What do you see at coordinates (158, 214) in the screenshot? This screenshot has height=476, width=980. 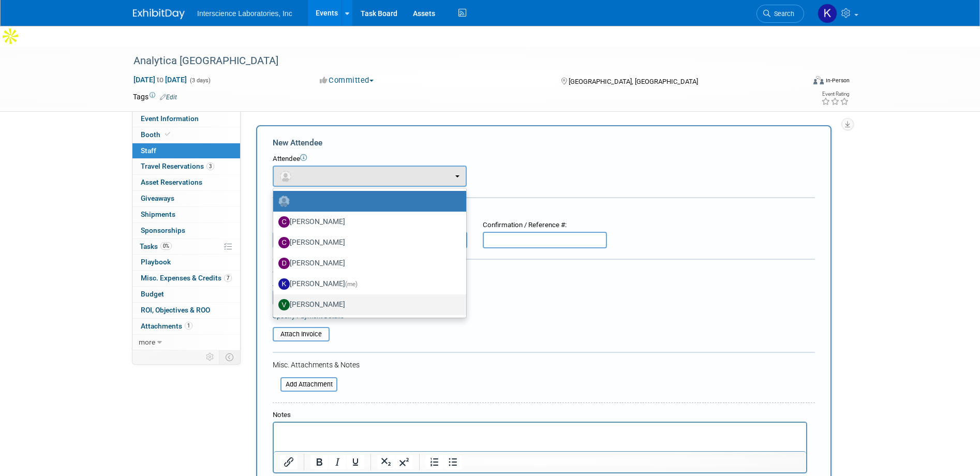 I see `span: Shipments` at bounding box center [158, 214].